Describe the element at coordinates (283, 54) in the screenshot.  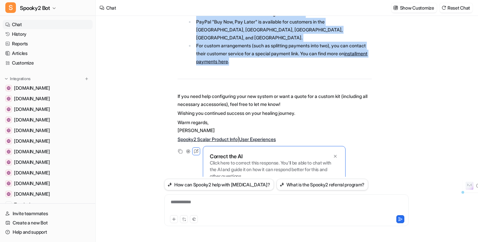
I see `li: For custom arrangements (such as splitting payments into two), you can contact their customer ser...` at that location.